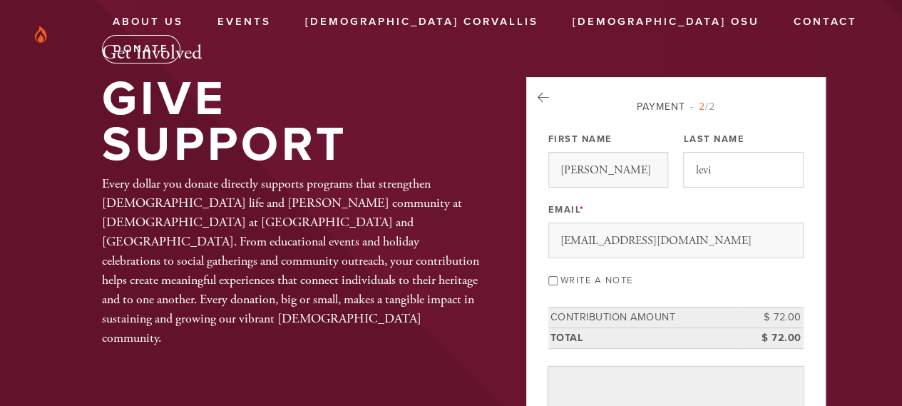 Image resolution: width=902 pixels, height=406 pixels. Describe the element at coordinates (644, 337) in the screenshot. I see `td: Total` at that location.